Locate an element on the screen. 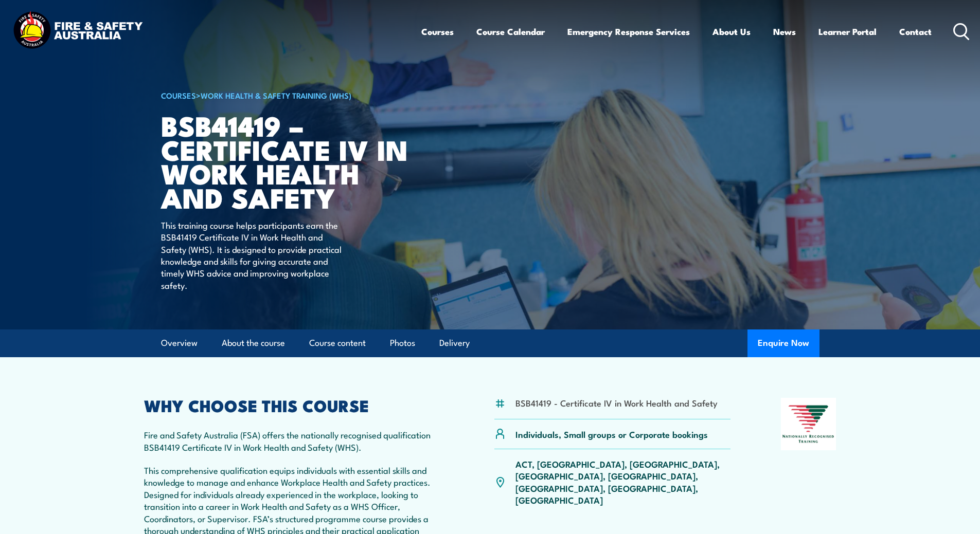 The height and width of the screenshot is (534, 980). a: Emergency Response Services is located at coordinates (628, 32).